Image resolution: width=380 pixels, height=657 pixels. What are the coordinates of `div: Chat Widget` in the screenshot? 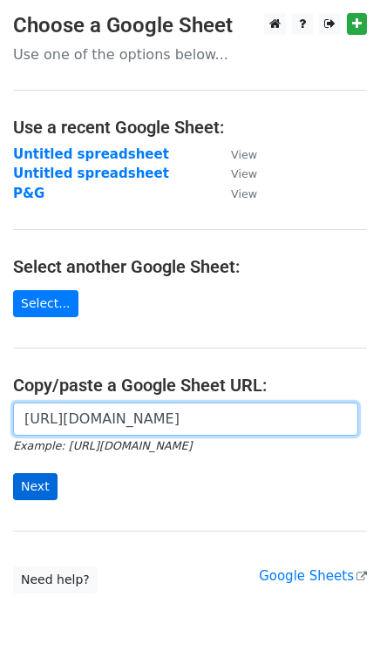 It's located at (336, 615).